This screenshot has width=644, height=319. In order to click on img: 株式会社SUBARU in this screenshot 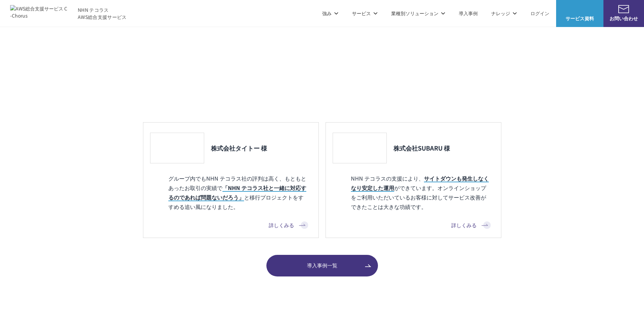, I will do `click(359, 148)`.